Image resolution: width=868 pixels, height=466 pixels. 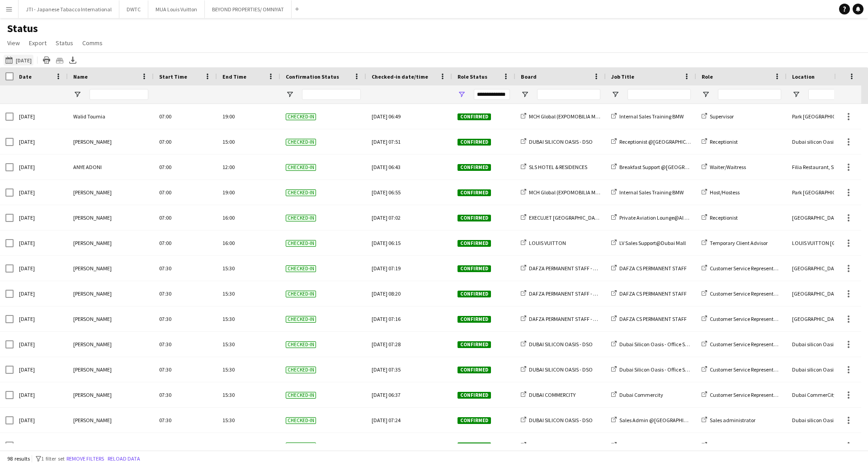 I want to click on span: DAFZA CS PERMANENT STAFF, so click(x=653, y=293).